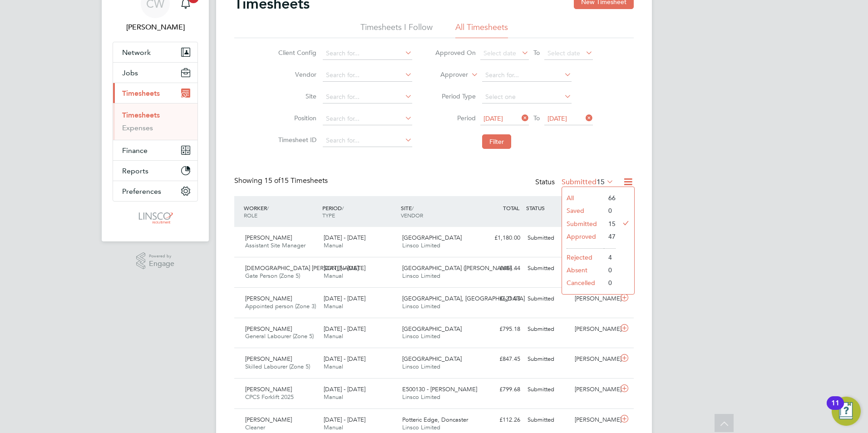  I want to click on span: CPCS Forklift 2025, so click(269, 397).